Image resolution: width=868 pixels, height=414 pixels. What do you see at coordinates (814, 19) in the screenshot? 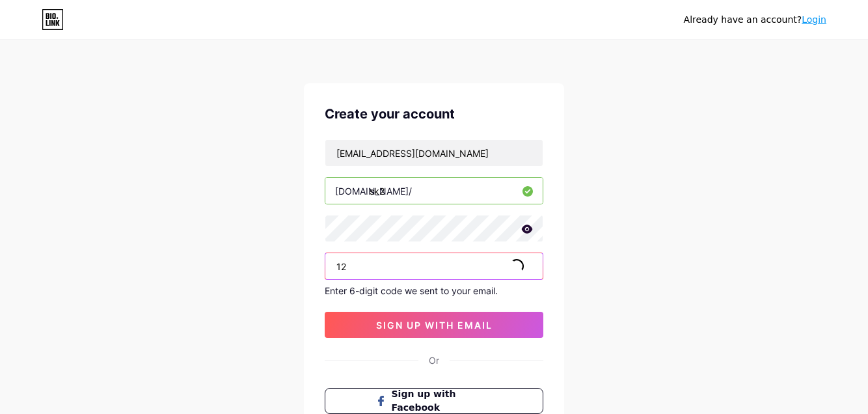
I see `a: Login` at bounding box center [814, 19].